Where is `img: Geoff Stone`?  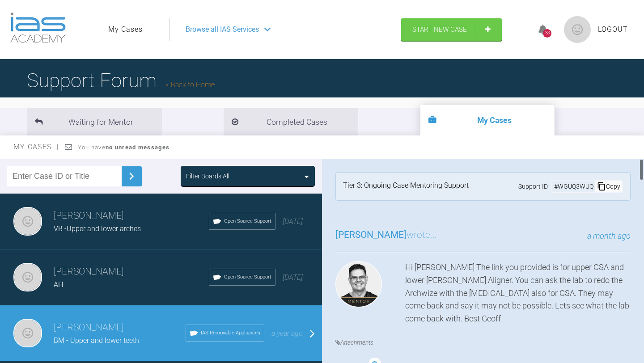 img: Geoff Stone is located at coordinates (359, 284).